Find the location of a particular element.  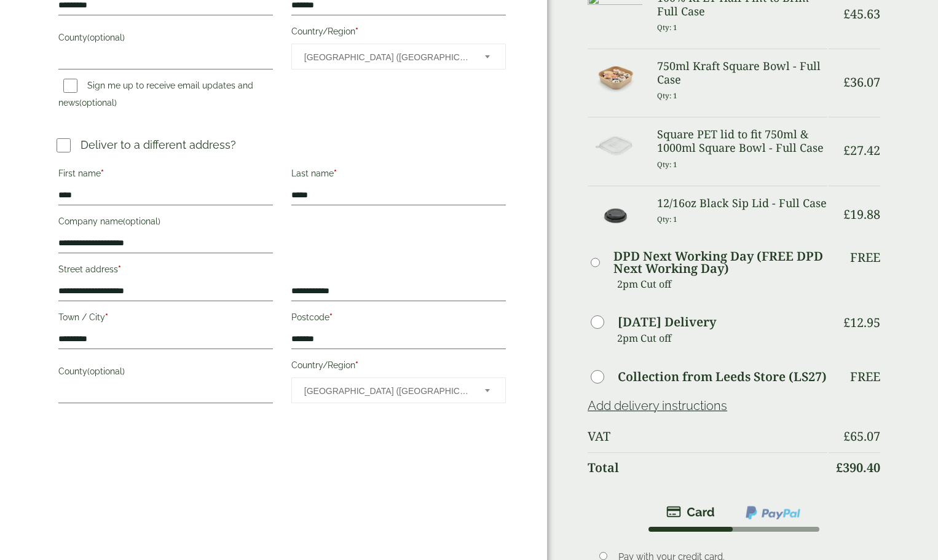

bdi: 36.07 is located at coordinates (862, 81).